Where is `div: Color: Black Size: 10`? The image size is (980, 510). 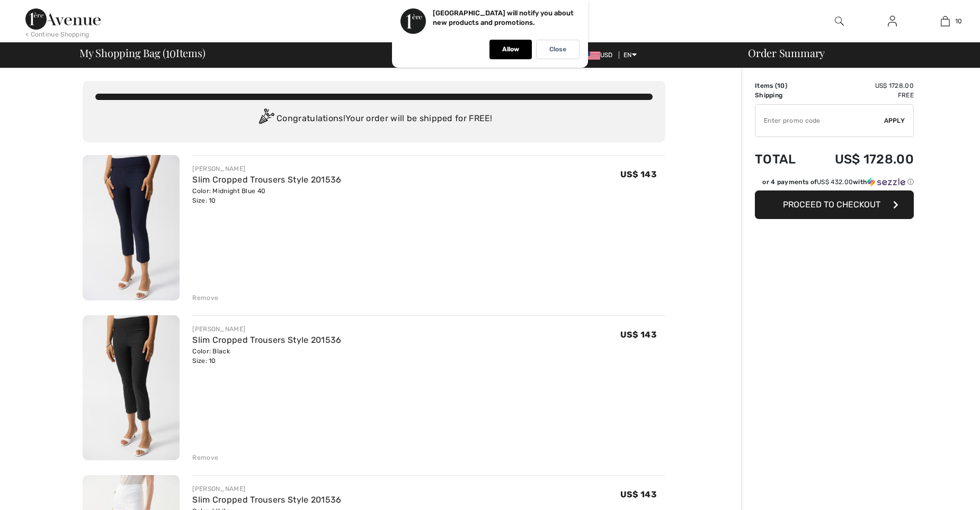 div: Color: Black Size: 10 is located at coordinates (266, 356).